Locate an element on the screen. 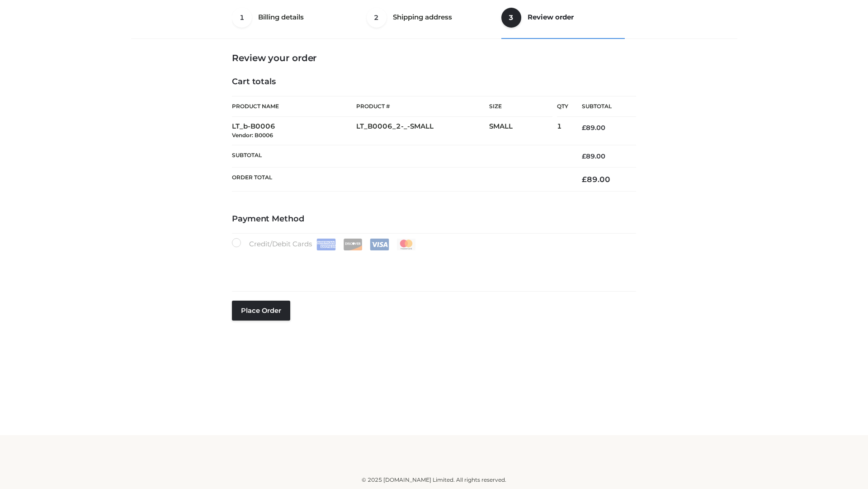  h4: Payment Method is located at coordinates (434, 219).